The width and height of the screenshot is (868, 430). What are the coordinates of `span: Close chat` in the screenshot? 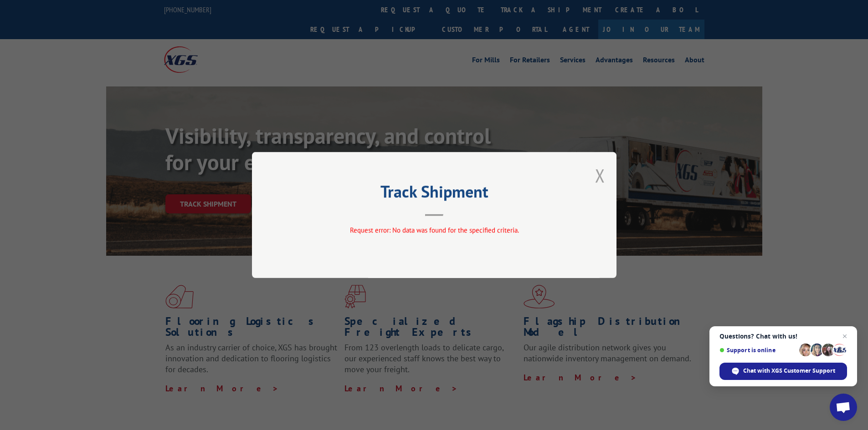 It's located at (845, 336).